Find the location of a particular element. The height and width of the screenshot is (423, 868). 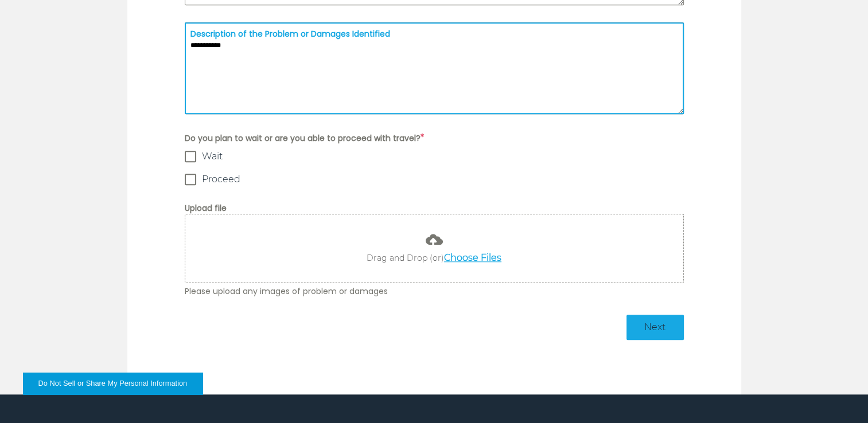

label: Proceed is located at coordinates (434, 179).